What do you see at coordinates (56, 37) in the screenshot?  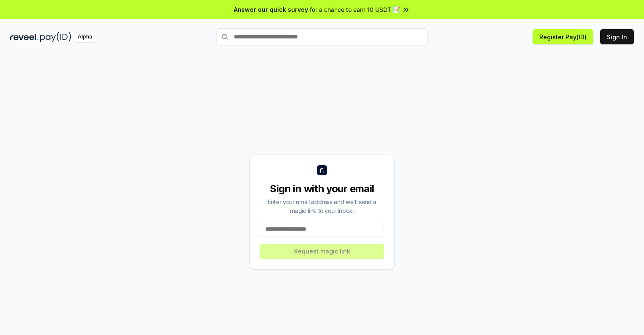 I see `img: pay_id` at bounding box center [56, 37].